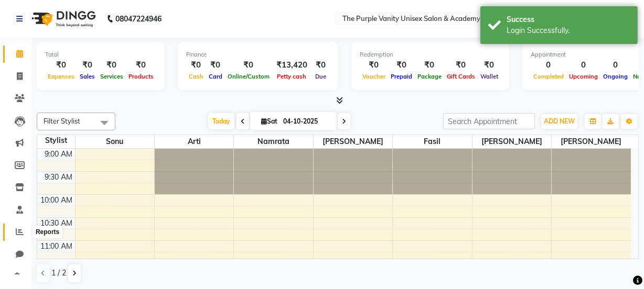 This screenshot has width=644, height=289. What do you see at coordinates (56, 140) in the screenshot?
I see `div: Stylist` at bounding box center [56, 140].